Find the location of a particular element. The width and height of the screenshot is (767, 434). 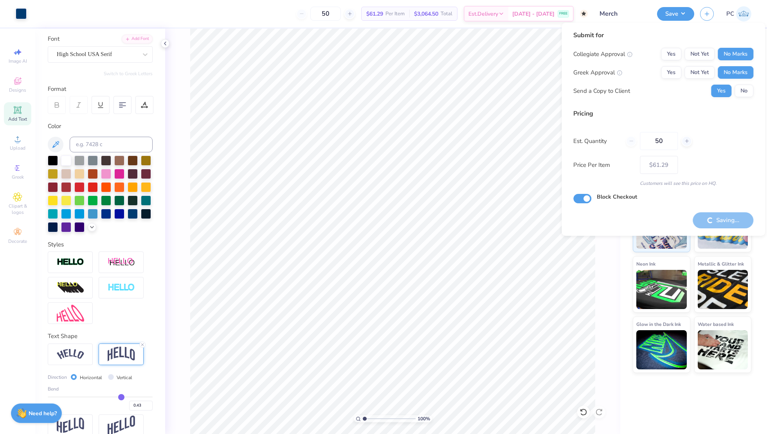

img: Arc is located at coordinates (70, 354).